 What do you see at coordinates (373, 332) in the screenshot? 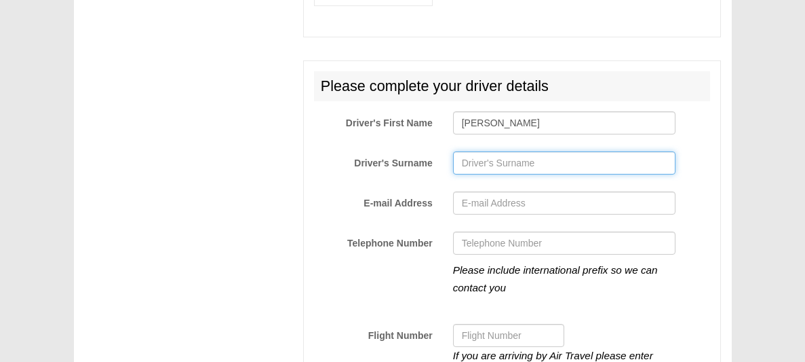
I see `label: Flight Number` at bounding box center [373, 332].